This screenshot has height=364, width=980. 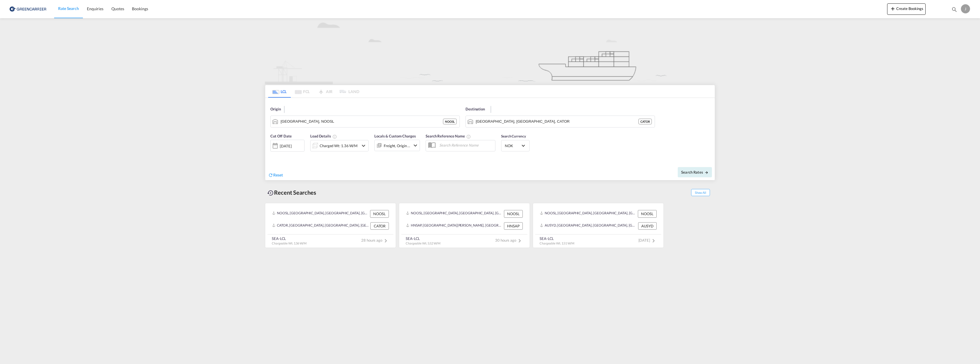 What do you see at coordinates (513, 226) in the screenshot?
I see `div: HNSAP` at bounding box center [513, 226].